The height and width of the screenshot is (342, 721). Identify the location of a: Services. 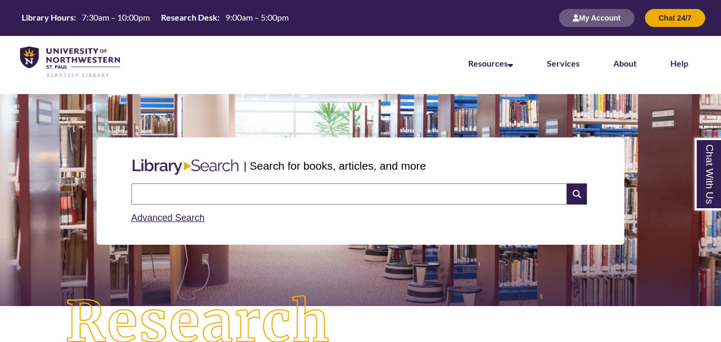
(563, 63).